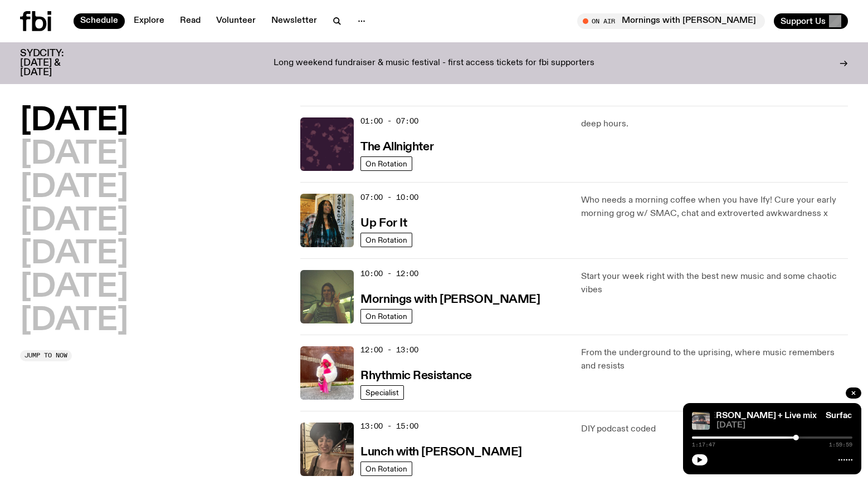 The height and width of the screenshot is (481, 868). What do you see at coordinates (46, 356) in the screenshot?
I see `button: Jump to now` at bounding box center [46, 356].